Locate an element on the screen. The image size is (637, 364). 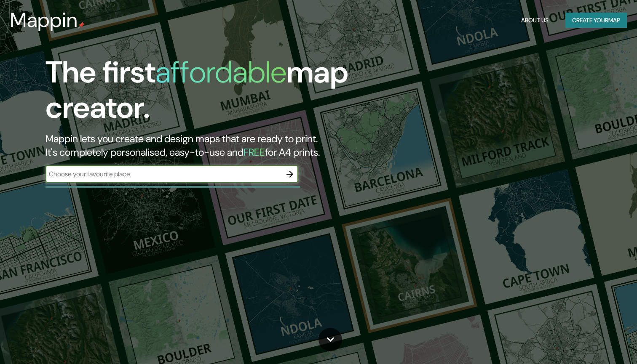
h2: Mappin lets you create and design maps that are ready to print. It's completely personalised, eas... is located at coordinates (205, 146).